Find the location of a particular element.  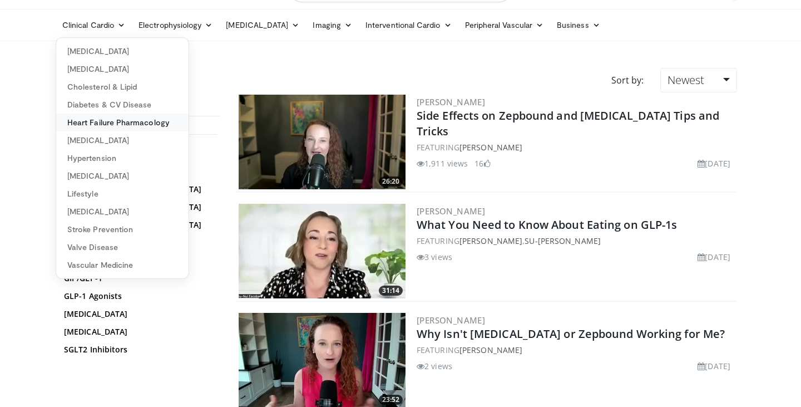

a: 31:14 is located at coordinates (322, 251).